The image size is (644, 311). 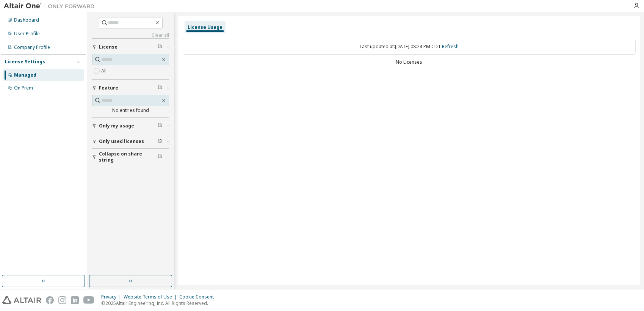 I want to click on div: License Settings, so click(x=25, y=62).